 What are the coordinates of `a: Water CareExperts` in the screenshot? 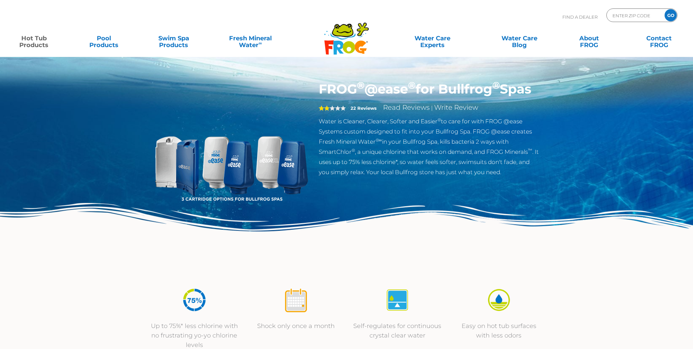 It's located at (432, 38).